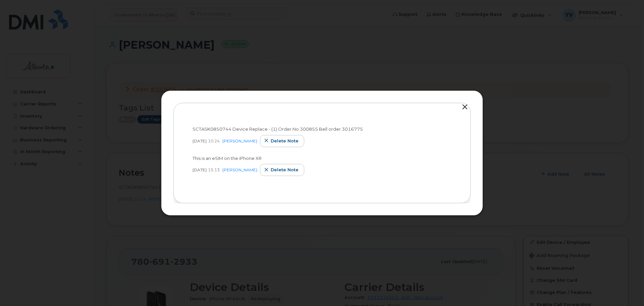 The image size is (644, 306). Describe the element at coordinates (227, 158) in the screenshot. I see `span: This is an eSIM on the iPhone XR` at that location.